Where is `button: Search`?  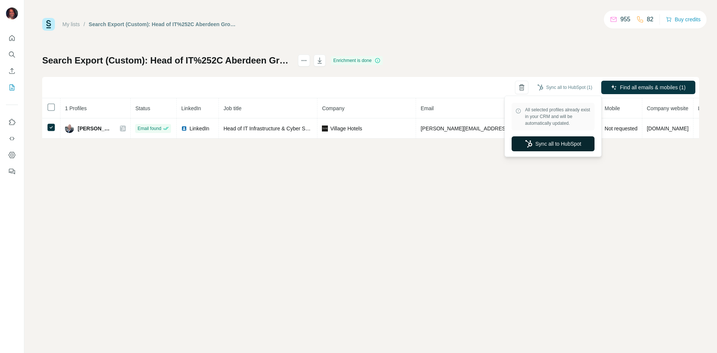 button: Search is located at coordinates (12, 55).